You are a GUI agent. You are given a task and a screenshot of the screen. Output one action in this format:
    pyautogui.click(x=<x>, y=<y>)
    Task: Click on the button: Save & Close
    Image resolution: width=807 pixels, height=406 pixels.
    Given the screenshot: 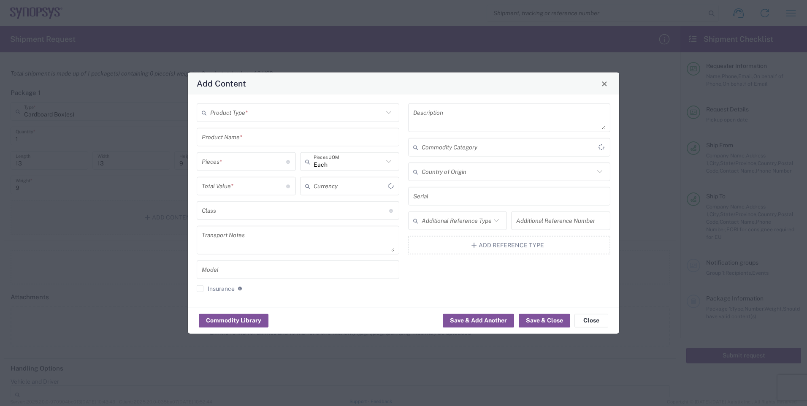 What is the action you would take?
    pyautogui.click(x=544, y=320)
    